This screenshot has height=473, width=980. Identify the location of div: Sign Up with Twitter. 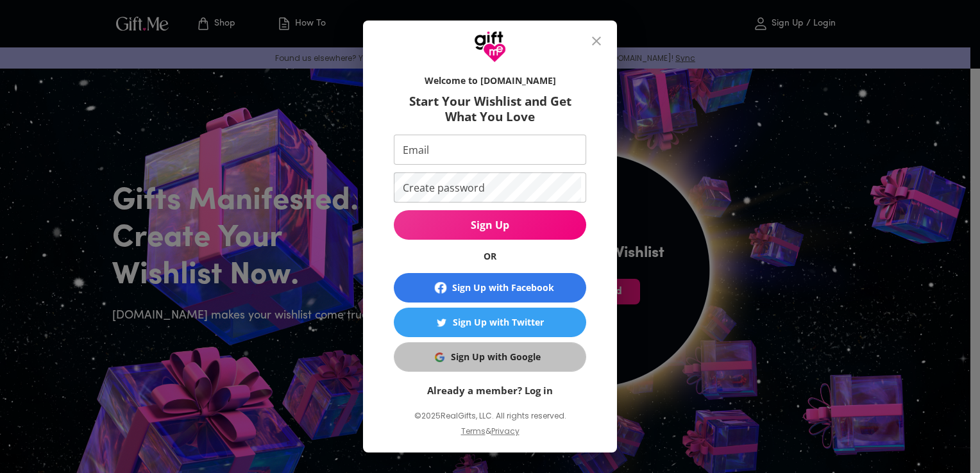
(498, 322).